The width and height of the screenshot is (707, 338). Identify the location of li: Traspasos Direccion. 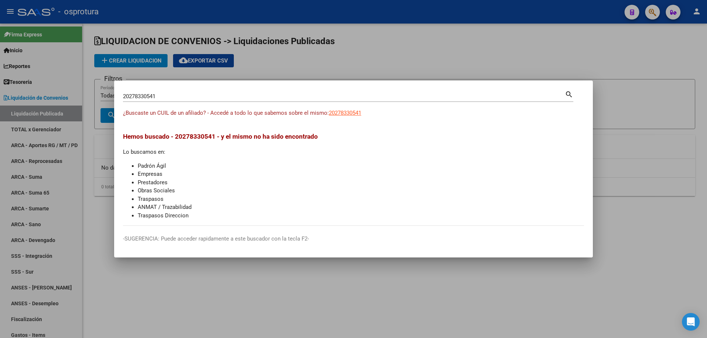
(361, 216).